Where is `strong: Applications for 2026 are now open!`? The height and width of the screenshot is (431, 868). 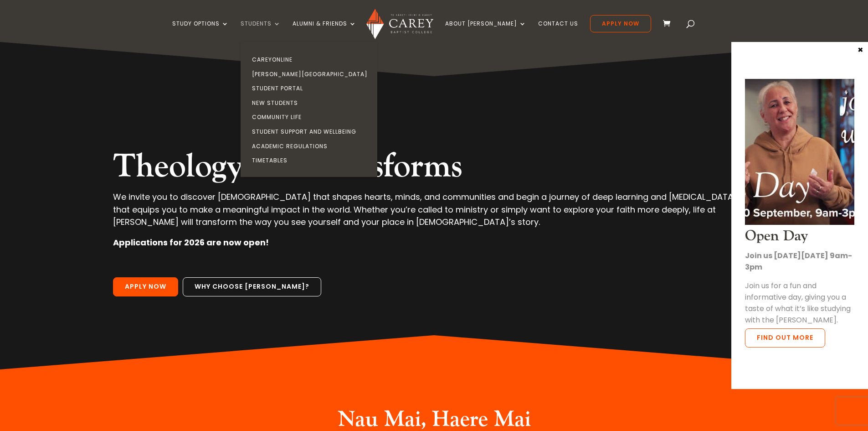 strong: Applications for 2026 are now open! is located at coordinates (191, 242).